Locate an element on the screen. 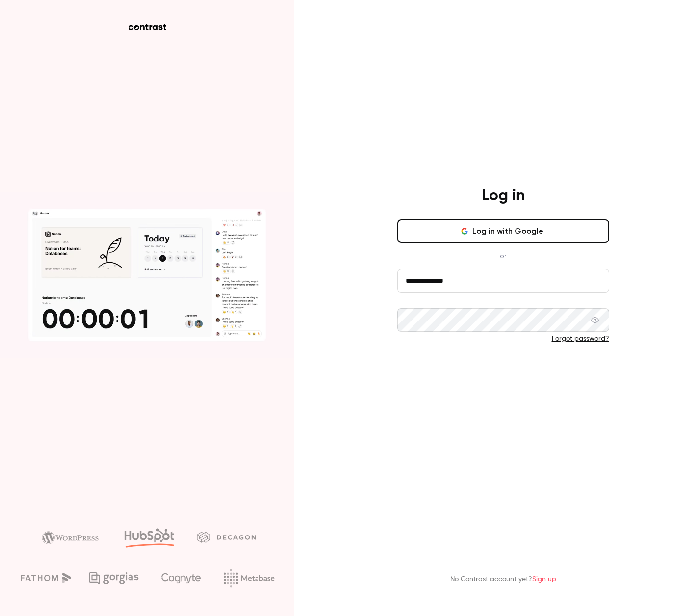  a: Sign up is located at coordinates (544, 579).